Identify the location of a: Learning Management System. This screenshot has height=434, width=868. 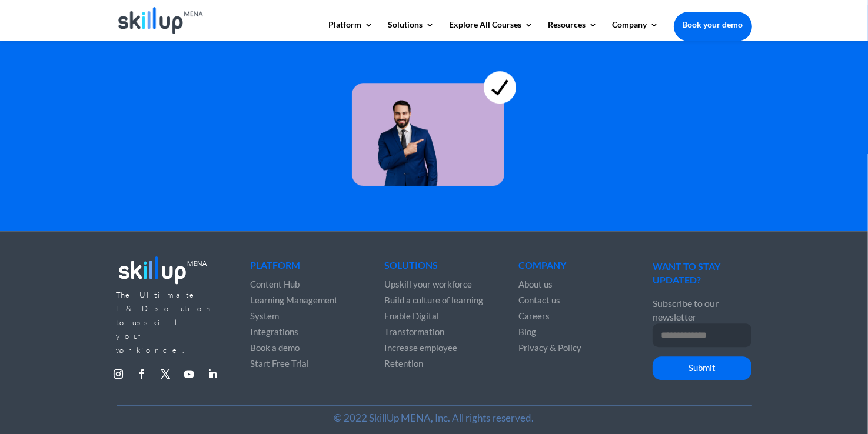
(293, 308).